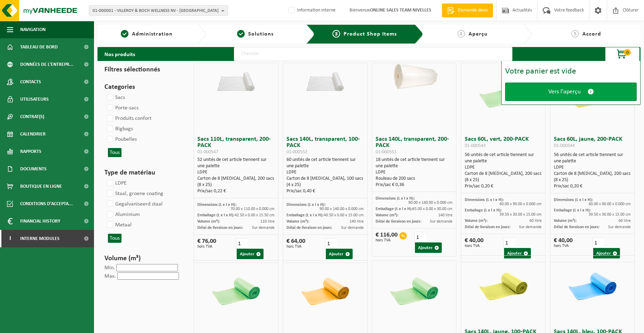 Image resolution: width=644 pixels, height=333 pixels. Describe the element at coordinates (47, 65) in the screenshot. I see `span: Données de l'entrepr...` at that location.